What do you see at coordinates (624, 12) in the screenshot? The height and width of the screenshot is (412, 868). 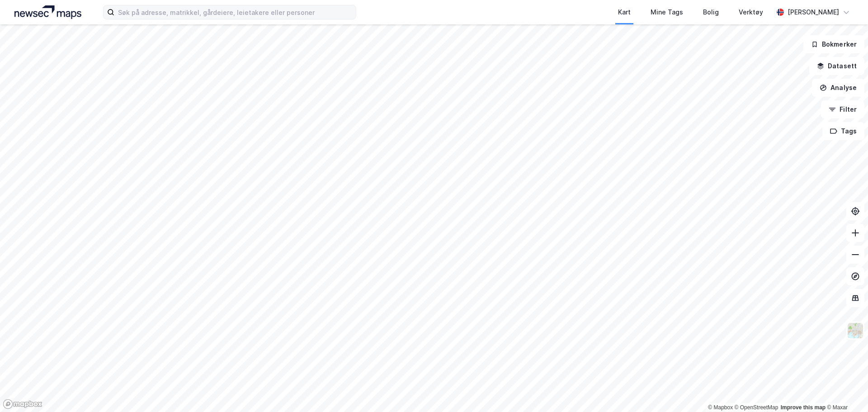 I see `div: Kart` at bounding box center [624, 12].